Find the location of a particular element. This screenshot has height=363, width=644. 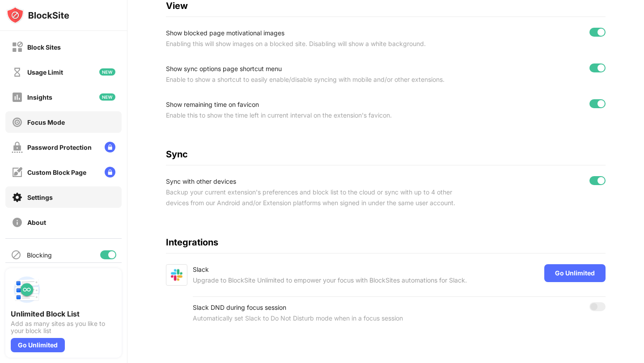

div: Upgrade to BlockSite Unlimited to empower your focus with BlockSites automations for Slack. is located at coordinates (329, 280).